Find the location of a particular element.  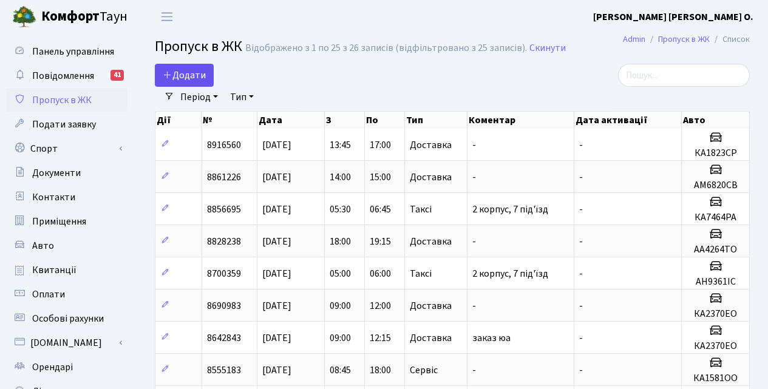

span: 08:45 is located at coordinates (340, 370).